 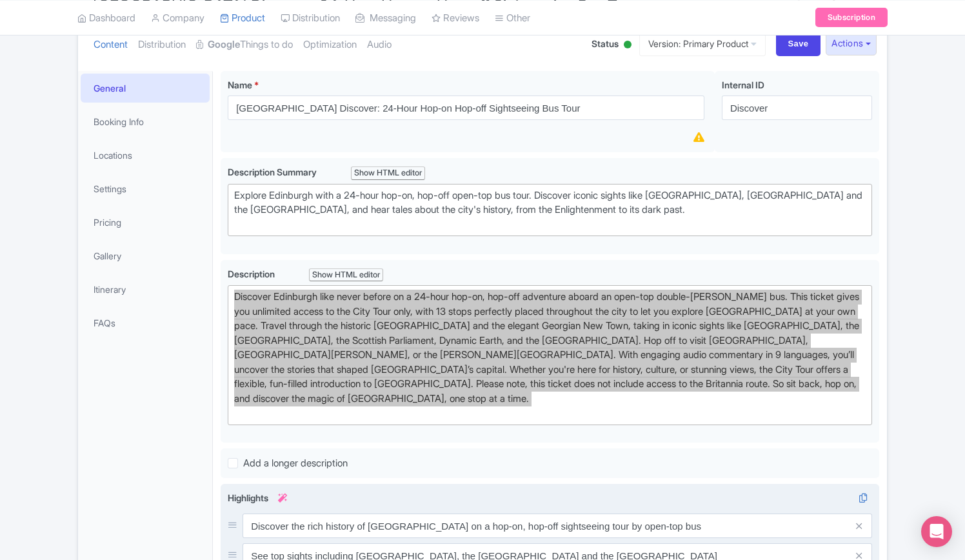 I want to click on div: Explore Edinburgh with a 24-hour hop-on, hop-off open-top bus tour. Discover iconic sights like [..., so click(x=549, y=211).